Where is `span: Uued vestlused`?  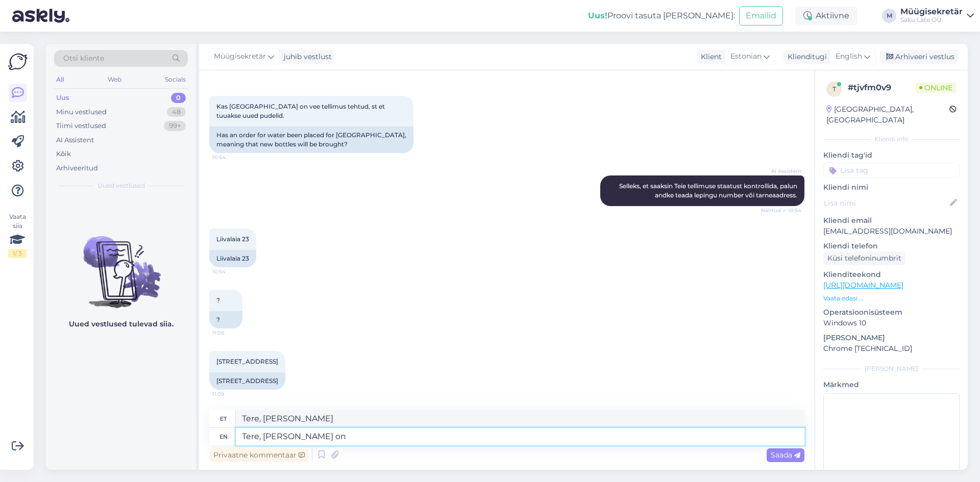 span: Uued vestlused is located at coordinates (121, 186).